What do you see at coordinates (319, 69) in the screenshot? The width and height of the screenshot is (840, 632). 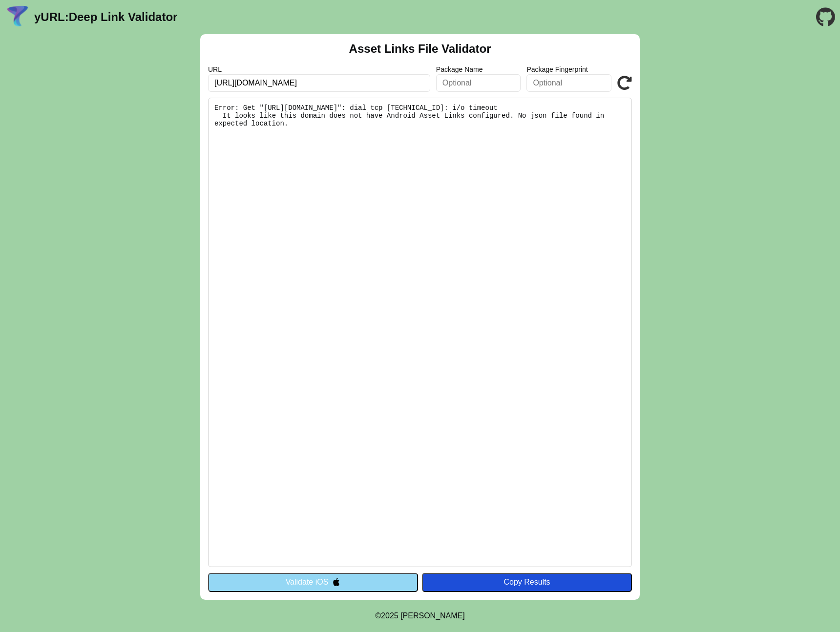 I see `label: URL` at bounding box center [319, 69].